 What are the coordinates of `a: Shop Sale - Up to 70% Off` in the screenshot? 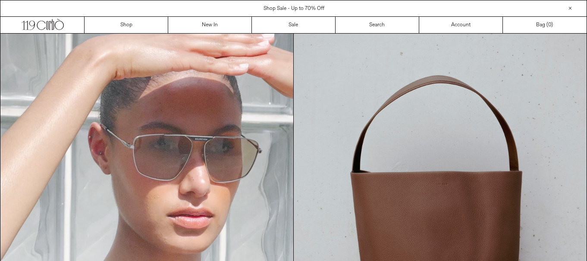 It's located at (294, 9).